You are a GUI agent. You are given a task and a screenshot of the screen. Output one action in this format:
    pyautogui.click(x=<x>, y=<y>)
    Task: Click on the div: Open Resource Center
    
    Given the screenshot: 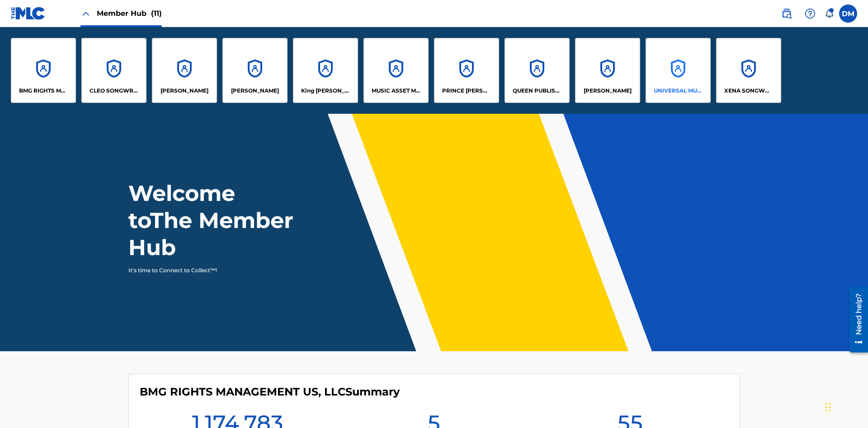 What is the action you would take?
    pyautogui.click(x=16, y=37)
    